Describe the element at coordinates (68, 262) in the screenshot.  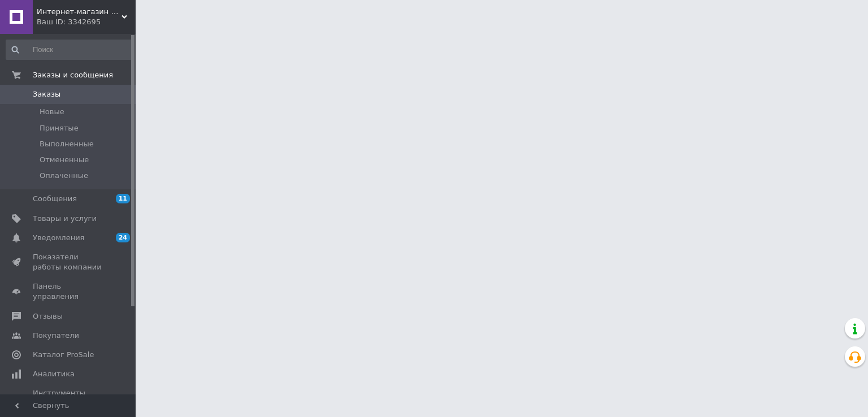
I see `span: Показатели работы компании` at that location.